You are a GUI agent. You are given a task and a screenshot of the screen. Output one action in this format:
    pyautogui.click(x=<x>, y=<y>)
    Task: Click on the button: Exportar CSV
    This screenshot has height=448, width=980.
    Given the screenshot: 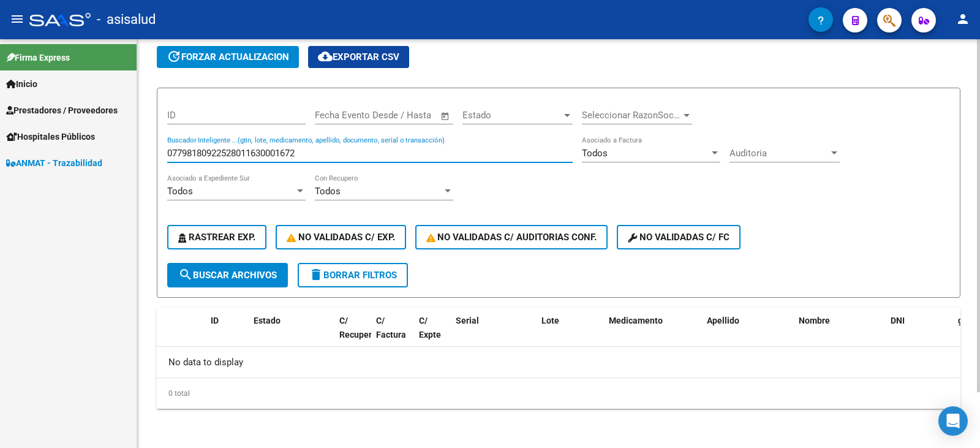 What is the action you would take?
    pyautogui.click(x=358, y=57)
    